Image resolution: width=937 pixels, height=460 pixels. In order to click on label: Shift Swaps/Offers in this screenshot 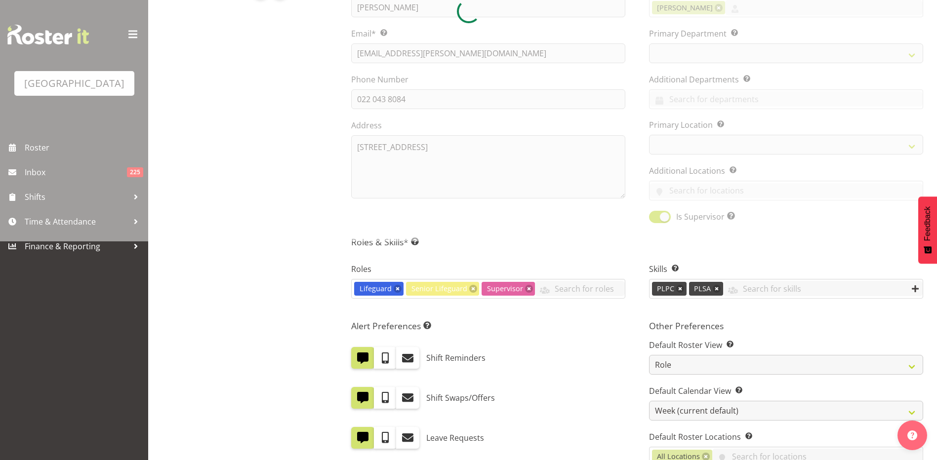, I will do `click(460, 398)`.